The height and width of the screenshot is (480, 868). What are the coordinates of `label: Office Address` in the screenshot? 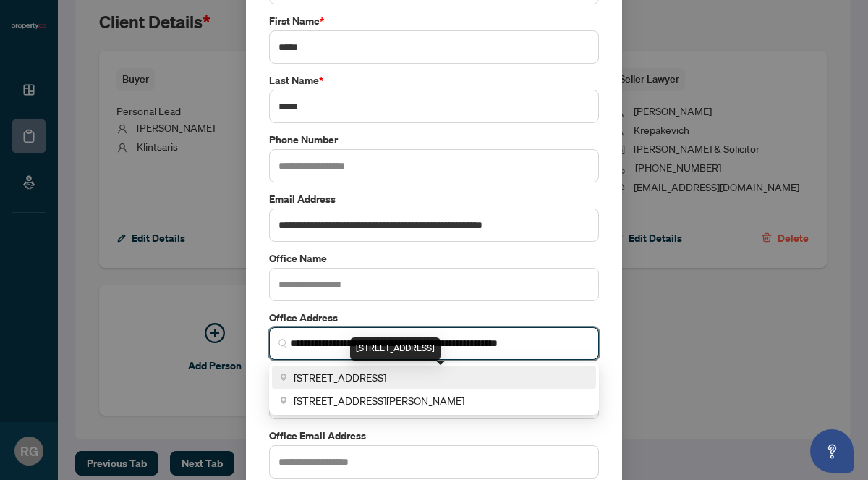 It's located at (434, 318).